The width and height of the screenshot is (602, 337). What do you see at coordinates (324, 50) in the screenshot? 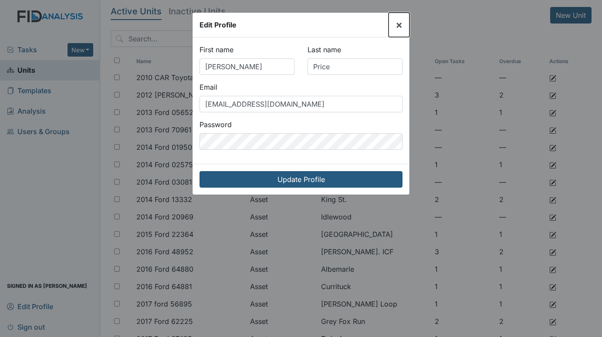
I see `label: Last name` at bounding box center [324, 50].